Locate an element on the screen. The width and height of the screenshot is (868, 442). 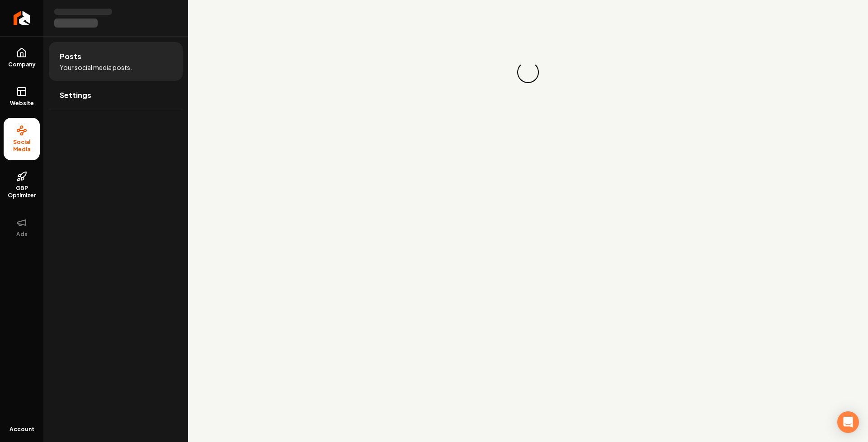
span: Posts is located at coordinates (70, 56).